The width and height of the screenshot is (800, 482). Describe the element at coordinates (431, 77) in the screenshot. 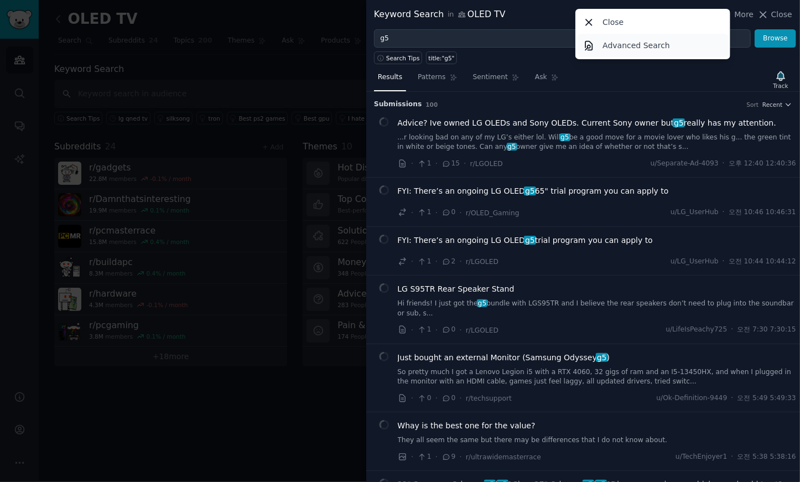

I see `span: Patterns` at that location.